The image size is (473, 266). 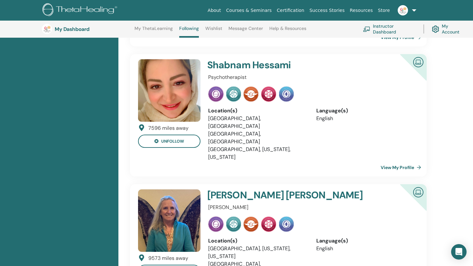 I want to click on a: Success Stories, so click(x=327, y=10).